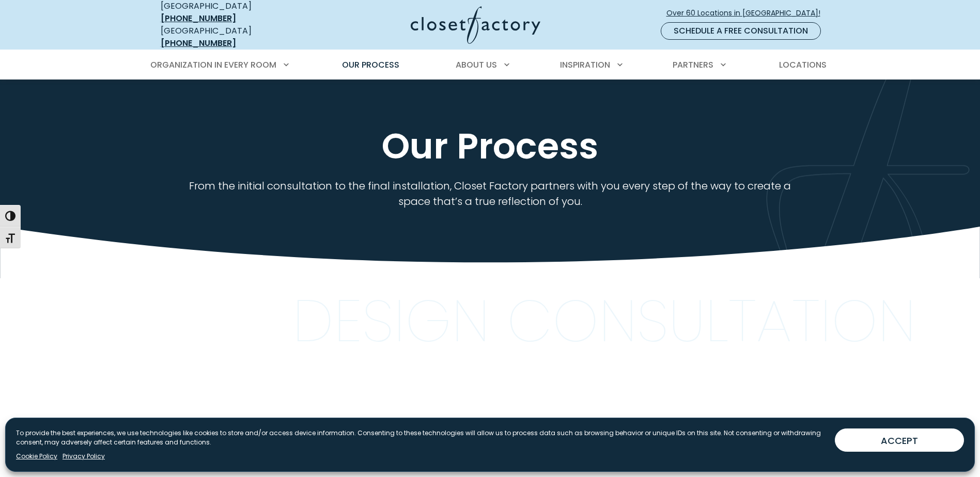  What do you see at coordinates (475, 24) in the screenshot?
I see `img: Closet Factory Logo` at bounding box center [475, 24].